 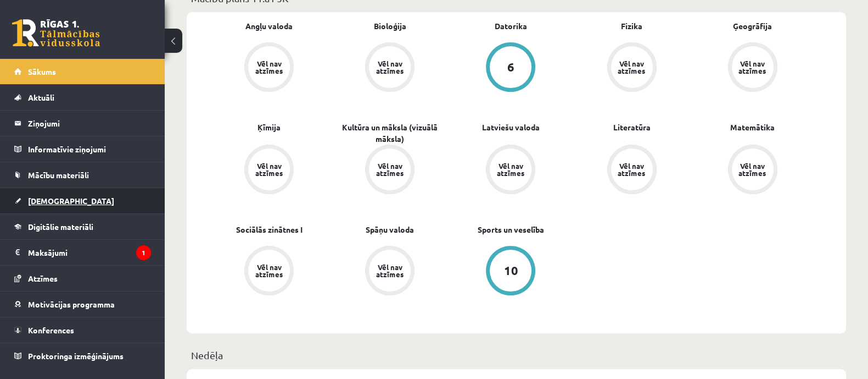 What do you see at coordinates (632, 127) in the screenshot?
I see `a: Literatūra` at bounding box center [632, 127].